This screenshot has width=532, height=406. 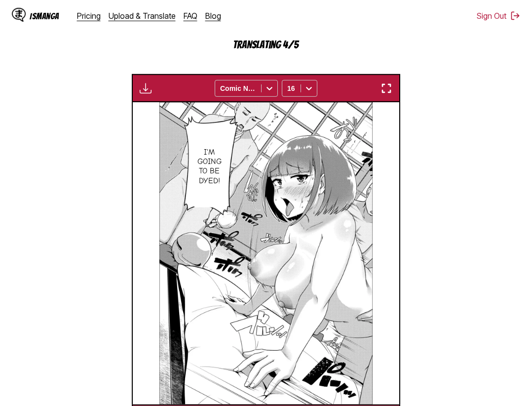 What do you see at coordinates (191, 16) in the screenshot?
I see `a: FAQ` at bounding box center [191, 16].